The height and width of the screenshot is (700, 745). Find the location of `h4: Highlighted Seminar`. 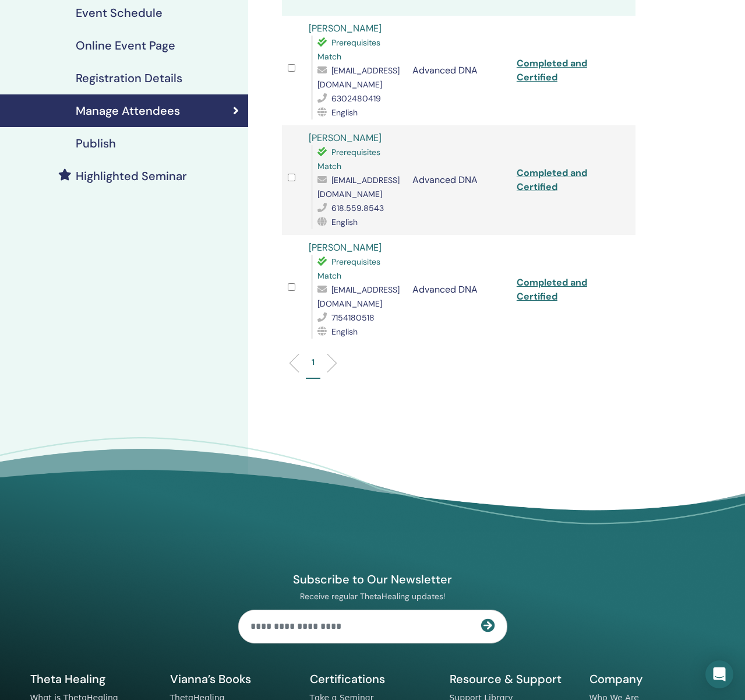

h4: Highlighted Seminar is located at coordinates (131, 176).